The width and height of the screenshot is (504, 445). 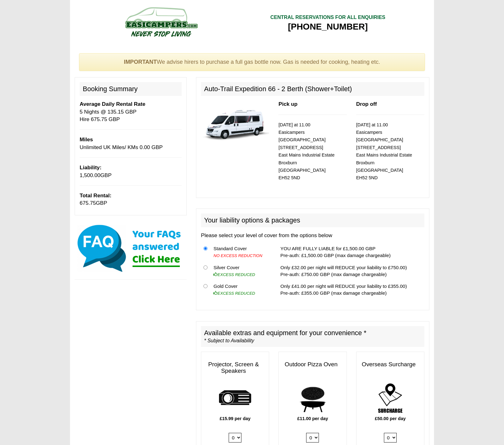 What do you see at coordinates (235, 419) in the screenshot?
I see `b: £15.99 per day` at bounding box center [235, 419].